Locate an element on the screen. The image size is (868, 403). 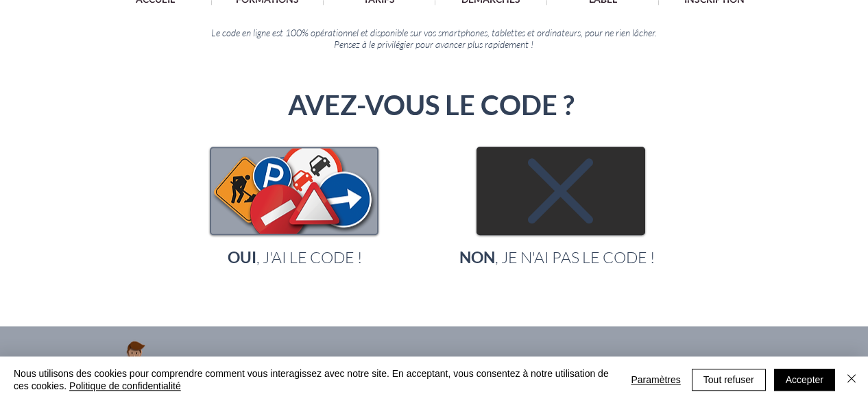
span: Nous utilisons des cookies pour comprendre comment vous interagissez avec notre site. En acceptan... is located at coordinates (314, 380).